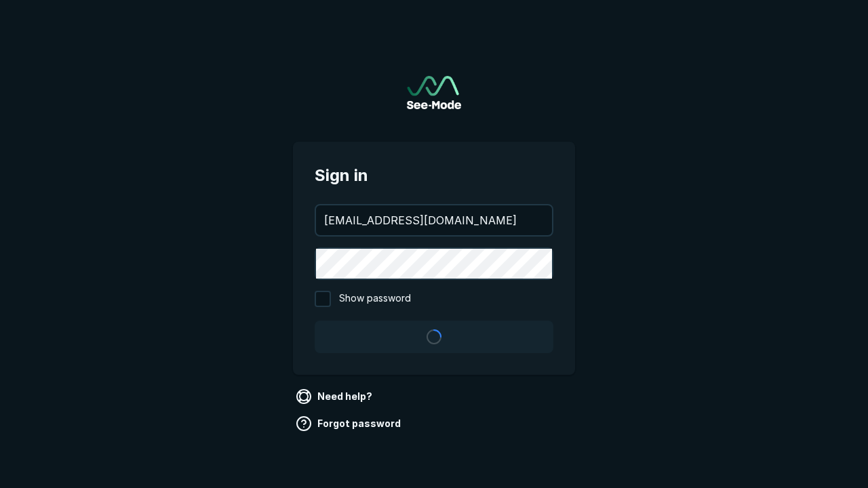 This screenshot has height=488, width=868. I want to click on a: Go to sign in, so click(434, 92).